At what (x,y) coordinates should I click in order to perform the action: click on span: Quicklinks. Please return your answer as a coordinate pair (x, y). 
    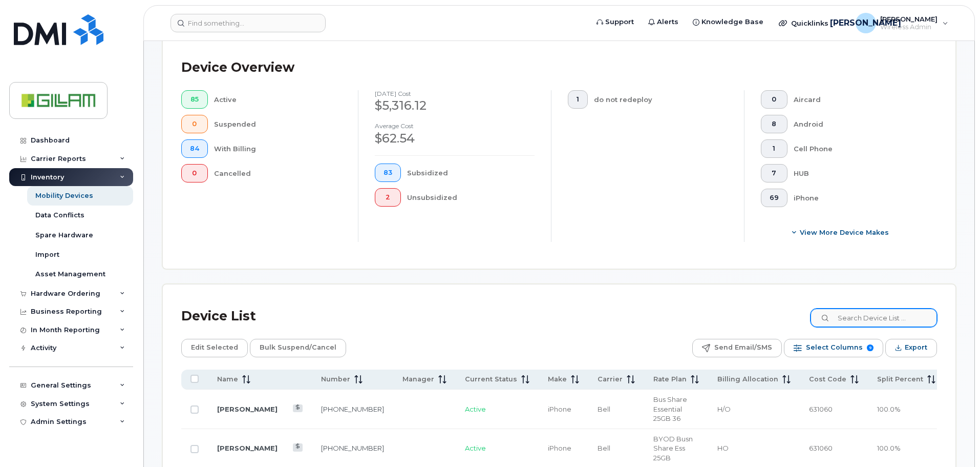
    Looking at the image, I should click on (809, 23).